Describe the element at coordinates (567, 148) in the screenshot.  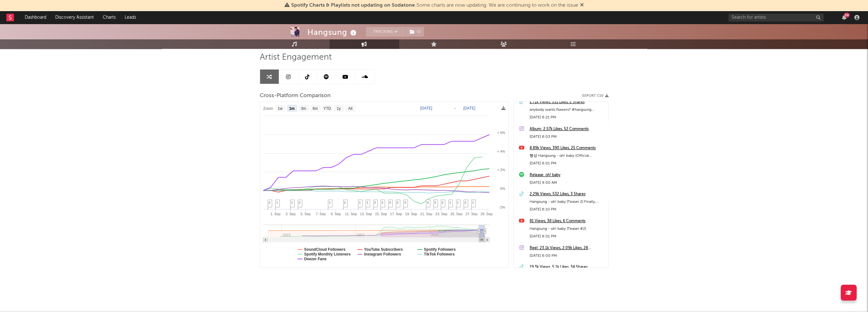
I see `div: 8.89k Views, 390 Likes, 25 Comments` at that location.